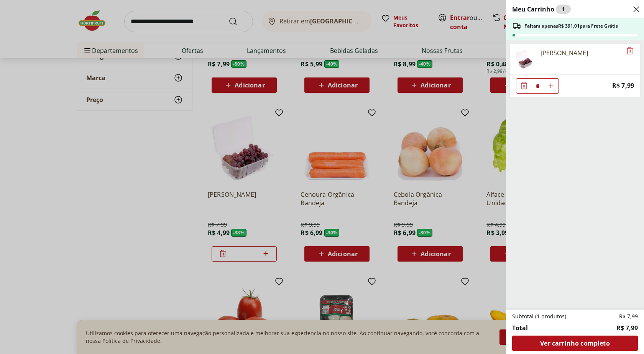  What do you see at coordinates (525, 59) in the screenshot?
I see `img: Uva Rosada Embalada 500g` at bounding box center [525, 59].